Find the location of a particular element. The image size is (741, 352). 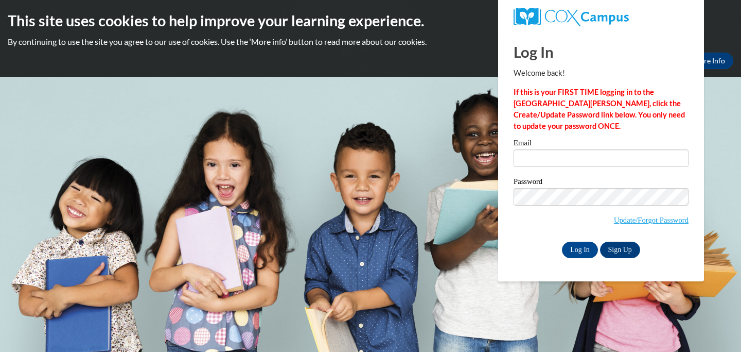

label: Email is located at coordinates (601, 144).